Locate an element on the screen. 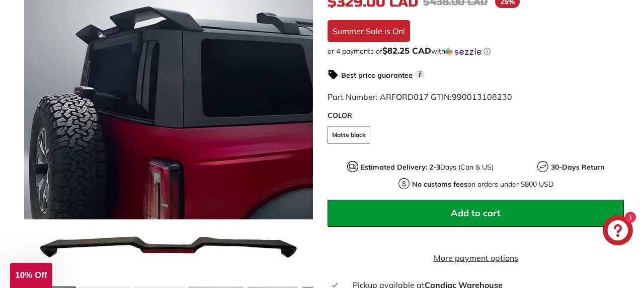 This screenshot has width=644, height=288. strong: Estimated Delivery: 2-3 is located at coordinates (401, 167).